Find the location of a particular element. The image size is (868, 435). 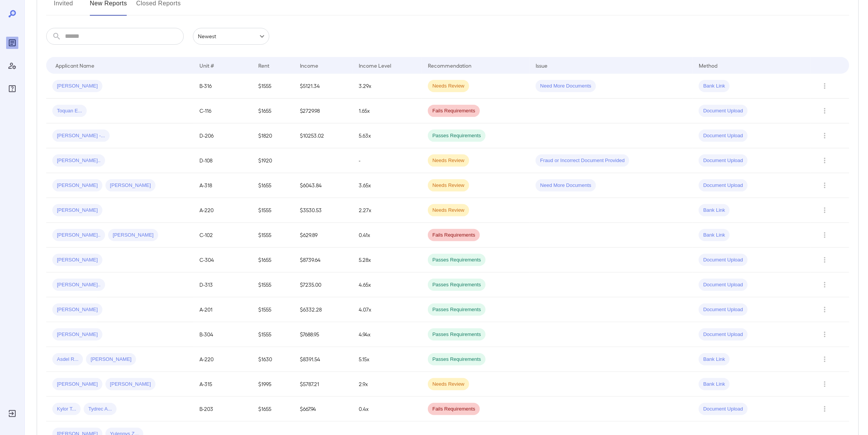

td: 4.07x is located at coordinates (387, 310).